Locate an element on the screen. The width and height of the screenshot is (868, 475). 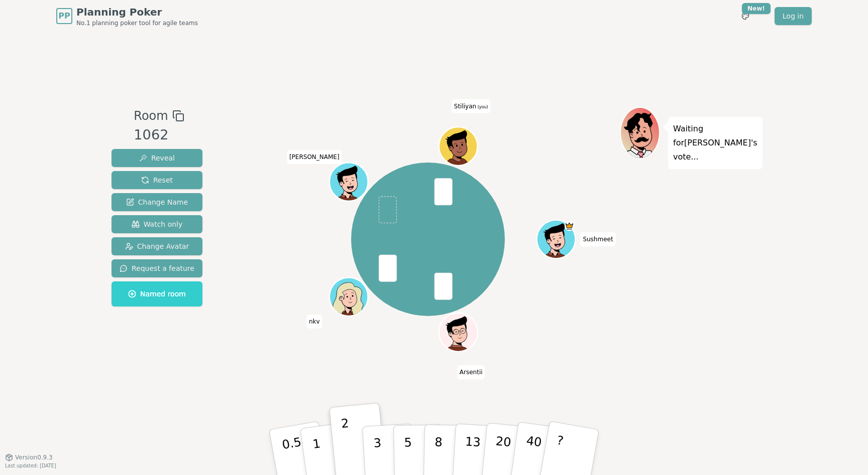
a: Log in is located at coordinates (793, 16).